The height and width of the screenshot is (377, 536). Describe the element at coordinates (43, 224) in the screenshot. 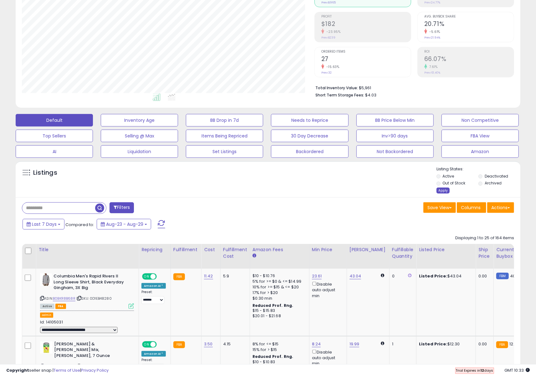

I see `button: Last 7 Days` at that location.